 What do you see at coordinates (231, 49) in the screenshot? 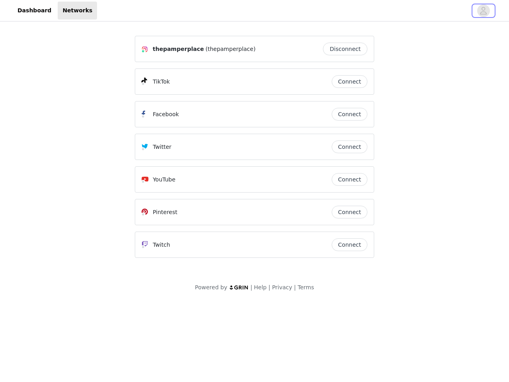
I see `span: (thepamperplace)` at bounding box center [231, 49].